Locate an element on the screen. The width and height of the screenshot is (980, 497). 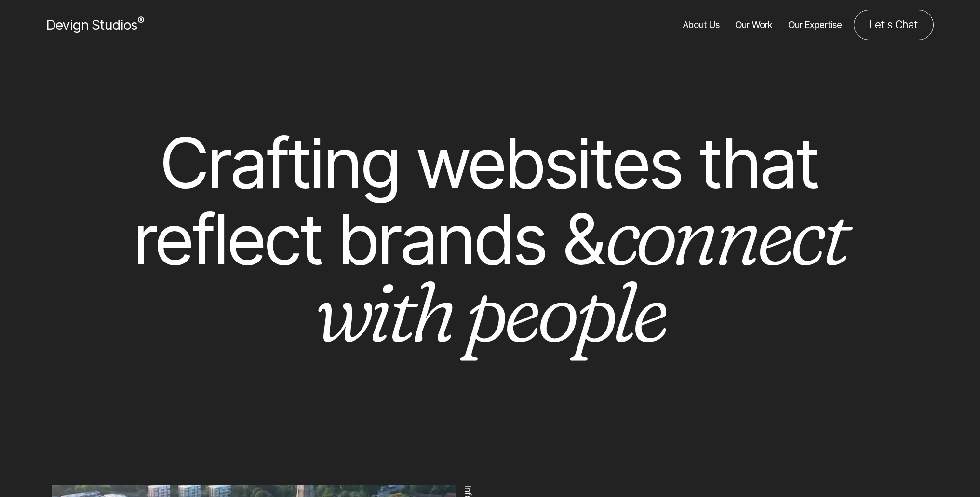
a: Our Work is located at coordinates (754, 24).